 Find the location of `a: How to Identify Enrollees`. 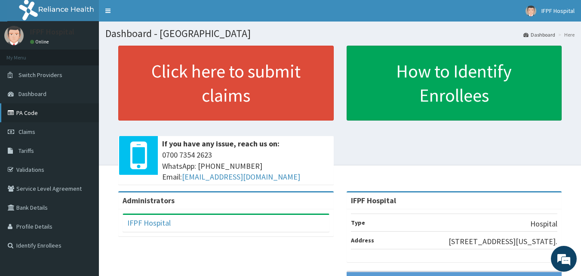

a: How to Identify Enrollees is located at coordinates (454, 83).